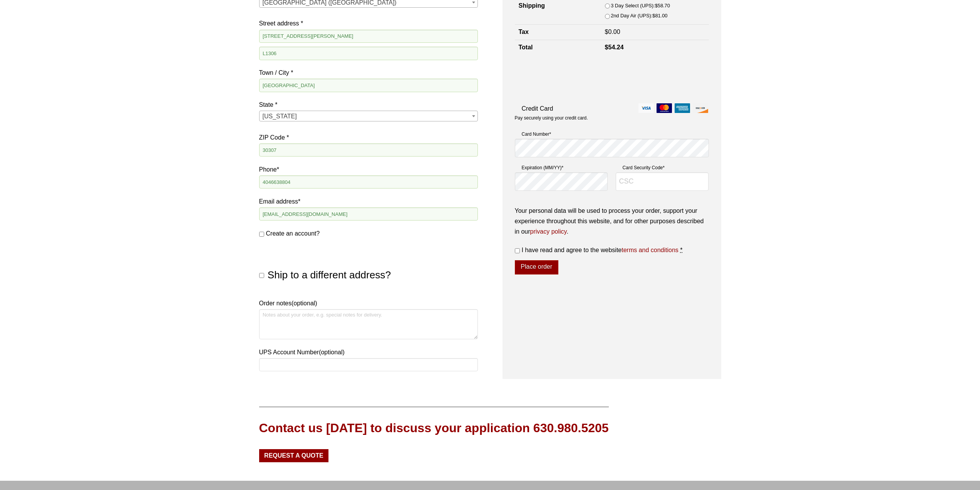  What do you see at coordinates (641, 6) in the screenshot?
I see `label: 3 Day Select (UPS):` at bounding box center [641, 6].